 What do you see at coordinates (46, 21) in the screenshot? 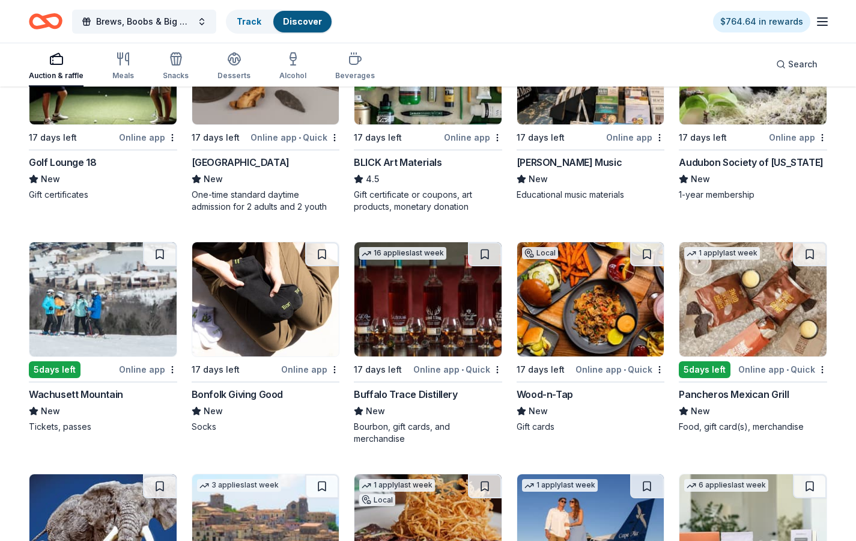
I see `a: Home` at bounding box center [46, 21].